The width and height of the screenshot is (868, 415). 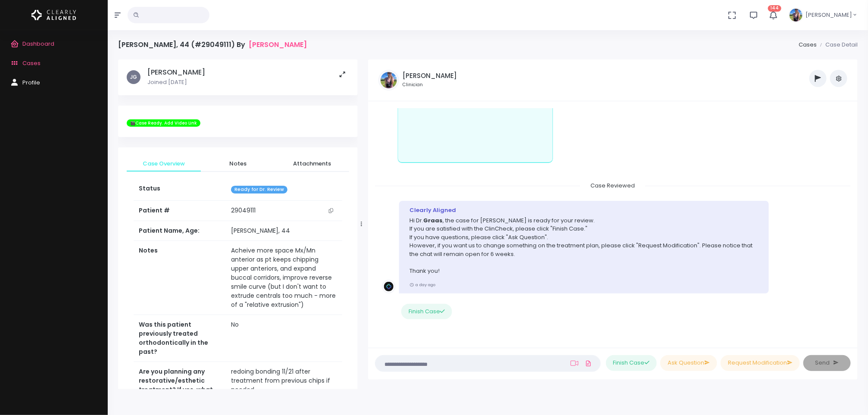 I want to click on td: redoing bonding 11/21 after treatment from previous chips if needed, so click(x=284, y=385).